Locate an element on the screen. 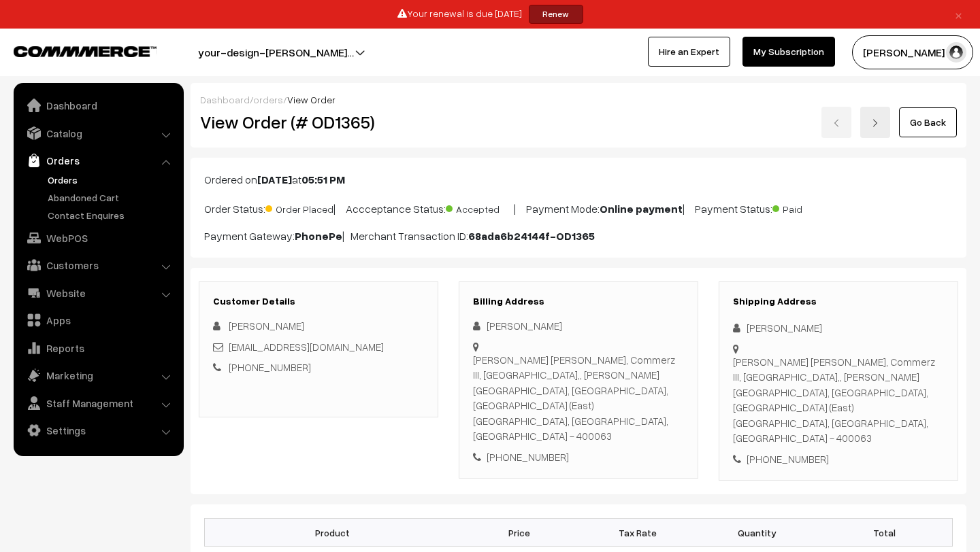  th: Price is located at coordinates (519, 532).